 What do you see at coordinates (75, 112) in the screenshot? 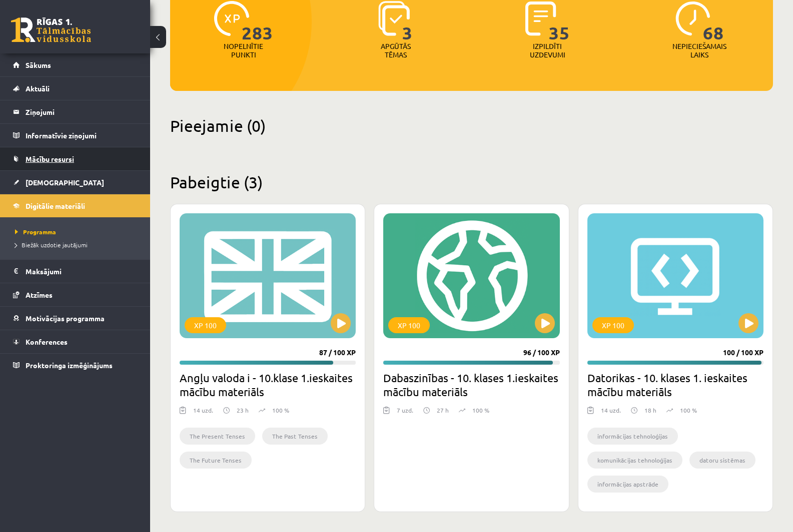
I see `a: Ziņojumi` at bounding box center [75, 112].